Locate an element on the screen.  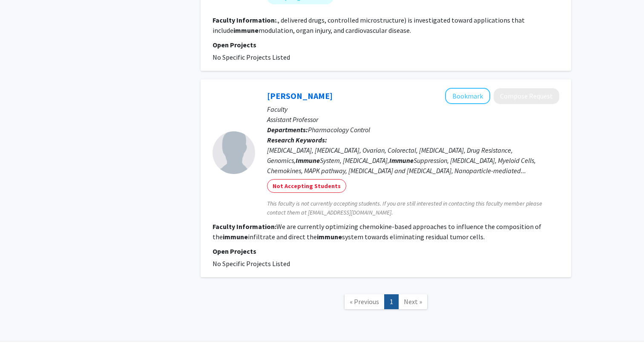
span: This faculty is not currently accepting students. If you are still interested in contacting this ... is located at coordinates (413, 208).